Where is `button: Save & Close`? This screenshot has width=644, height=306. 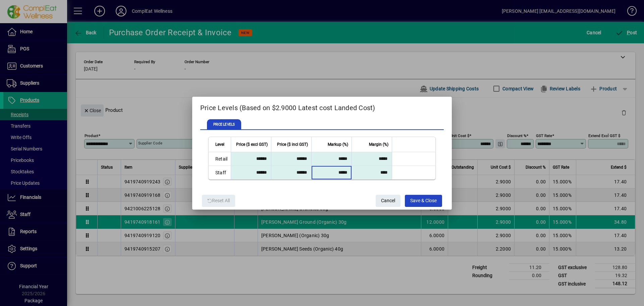 button: Save & Close is located at coordinates (423, 201).